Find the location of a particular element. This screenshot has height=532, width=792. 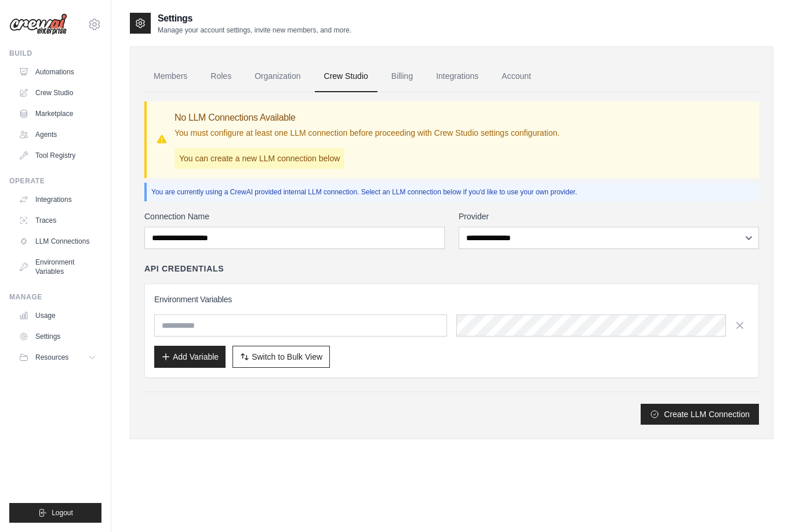

a: Billing is located at coordinates (402, 77).